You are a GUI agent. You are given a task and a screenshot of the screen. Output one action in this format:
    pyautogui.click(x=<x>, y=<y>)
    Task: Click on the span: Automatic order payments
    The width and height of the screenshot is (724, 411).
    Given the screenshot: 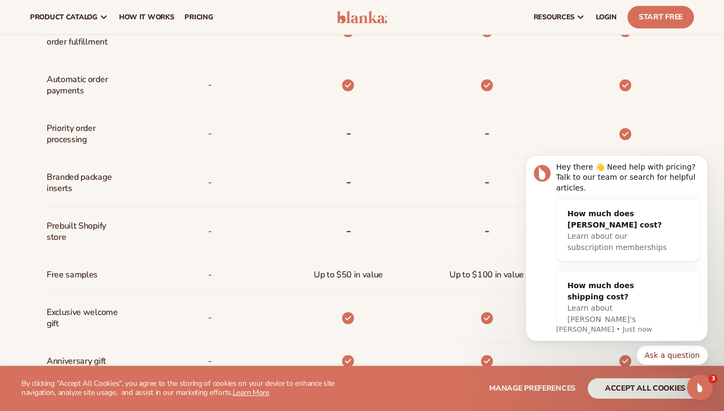 What is the action you would take?
    pyautogui.click(x=82, y=85)
    